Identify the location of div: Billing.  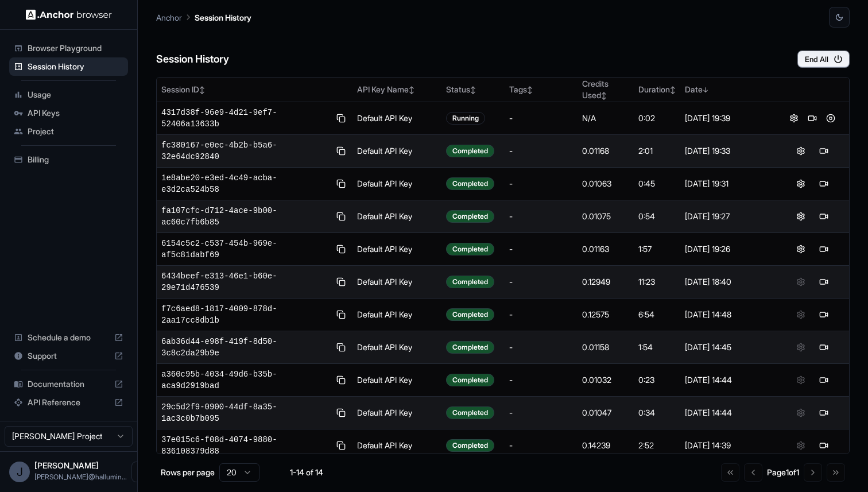
(69, 160).